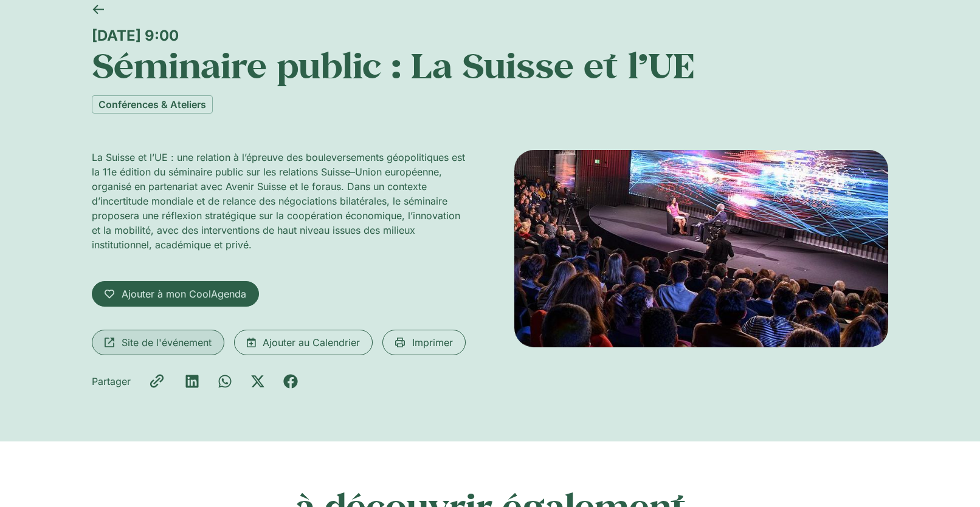 This screenshot has width=980, height=507. What do you see at coordinates (225, 382) in the screenshot?
I see `div: Partager sur whatsapp` at bounding box center [225, 382].